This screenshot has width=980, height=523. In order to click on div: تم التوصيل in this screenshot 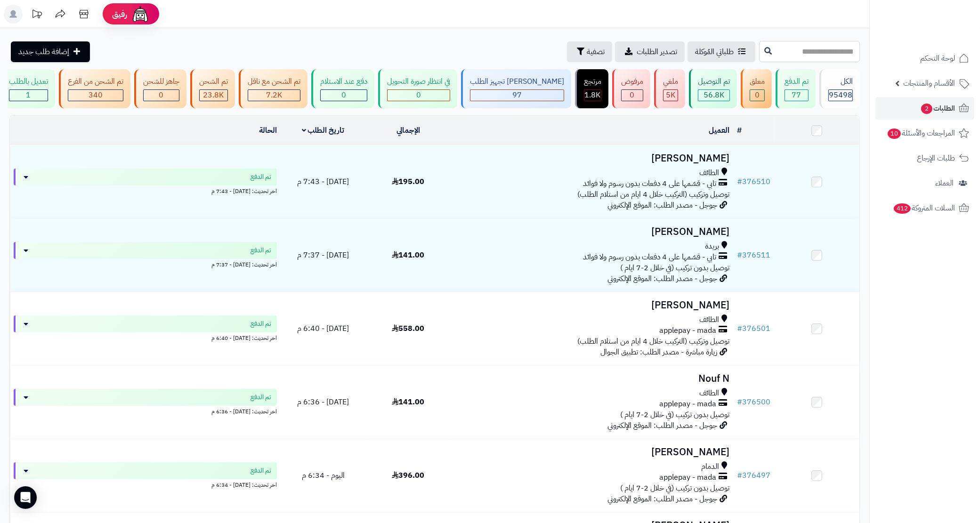, I will do `click(714, 82)`.